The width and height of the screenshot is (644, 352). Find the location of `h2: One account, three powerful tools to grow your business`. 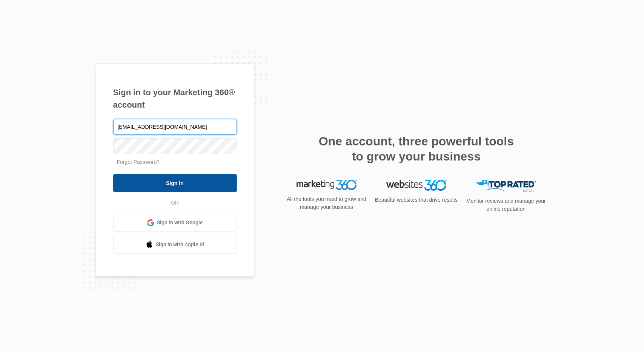

h2: One account, three powerful tools to grow your business is located at coordinates (417, 149).